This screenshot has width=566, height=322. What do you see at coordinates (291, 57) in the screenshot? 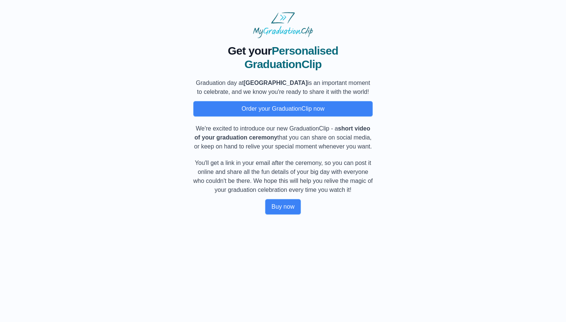
I see `span: Personalised GraduationClip` at bounding box center [291, 57].